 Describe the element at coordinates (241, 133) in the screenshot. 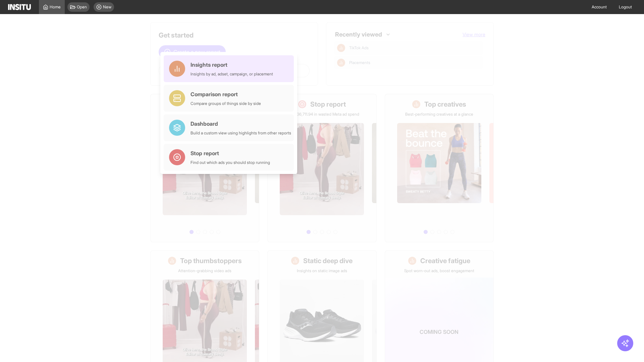

I see `div: Build a custom view using highlights from other reports` at that location.